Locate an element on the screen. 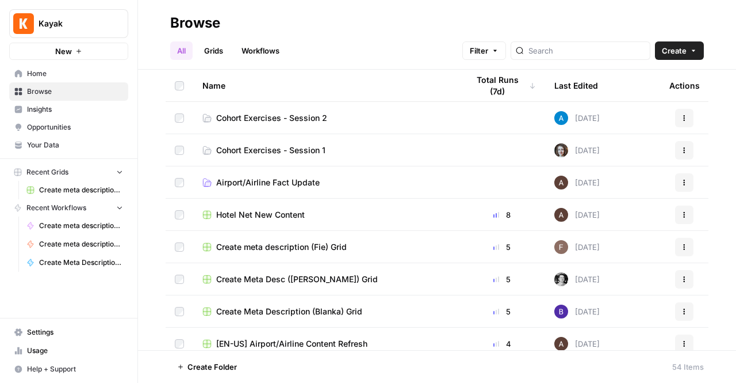 This screenshot has height=383, width=736. input: Search is located at coordinates (587, 51).